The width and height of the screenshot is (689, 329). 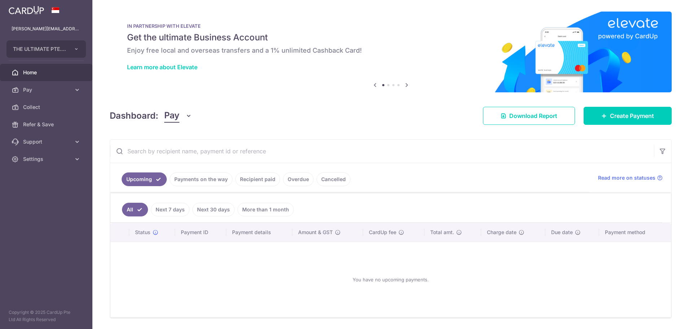 I want to click on img: CardUp, so click(x=26, y=10).